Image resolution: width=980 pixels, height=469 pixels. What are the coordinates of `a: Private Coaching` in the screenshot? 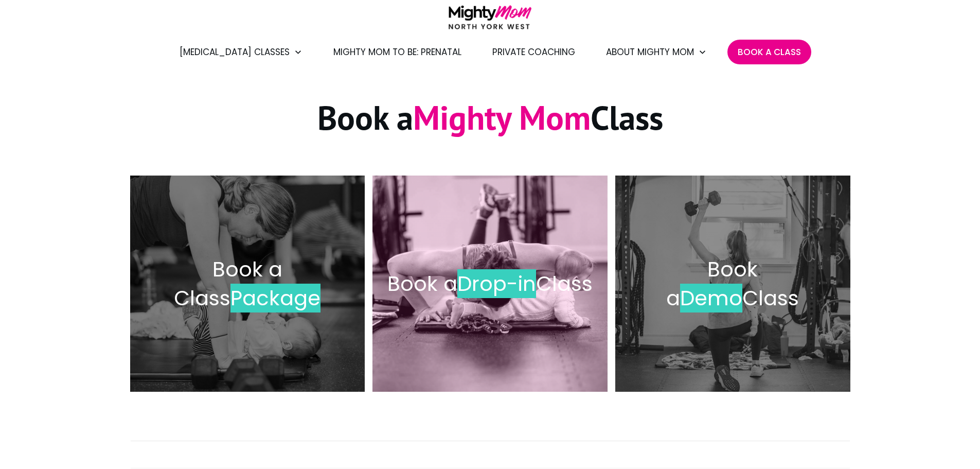 It's located at (533, 52).